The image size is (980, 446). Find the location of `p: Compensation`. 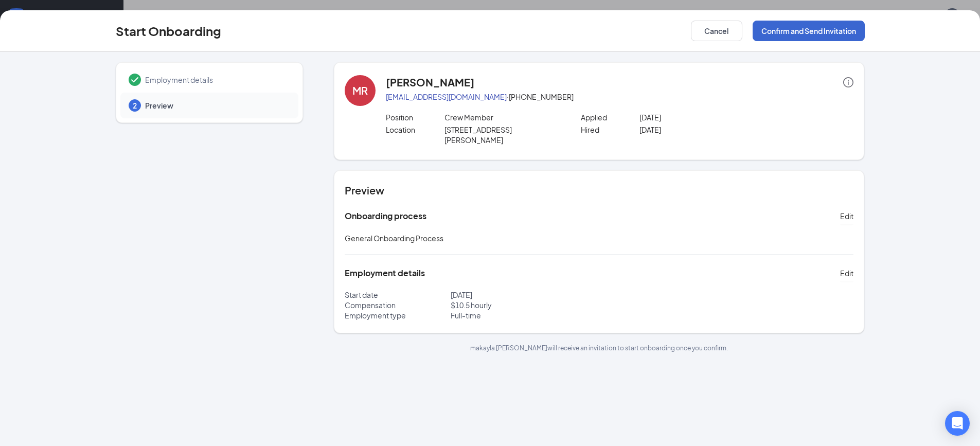

p: Compensation is located at coordinates (398, 305).